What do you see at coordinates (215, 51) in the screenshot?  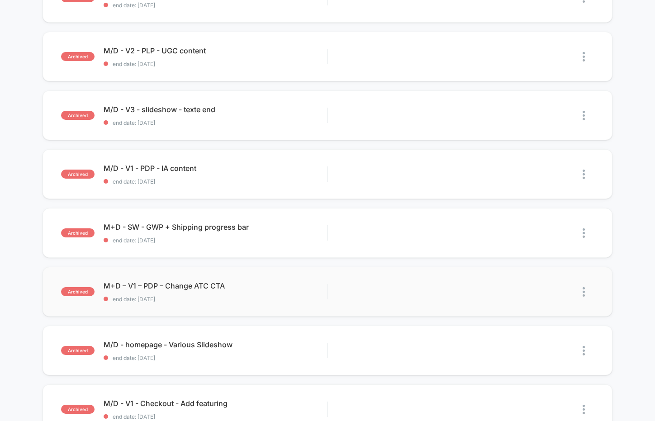 I see `span: M/D - V2 - PLP - UGC content` at bounding box center [215, 51].